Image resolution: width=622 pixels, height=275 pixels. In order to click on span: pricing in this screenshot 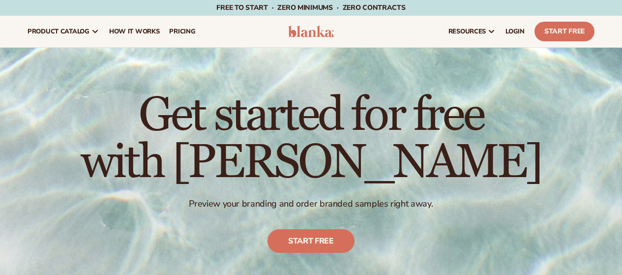, I will do `click(182, 31)`.